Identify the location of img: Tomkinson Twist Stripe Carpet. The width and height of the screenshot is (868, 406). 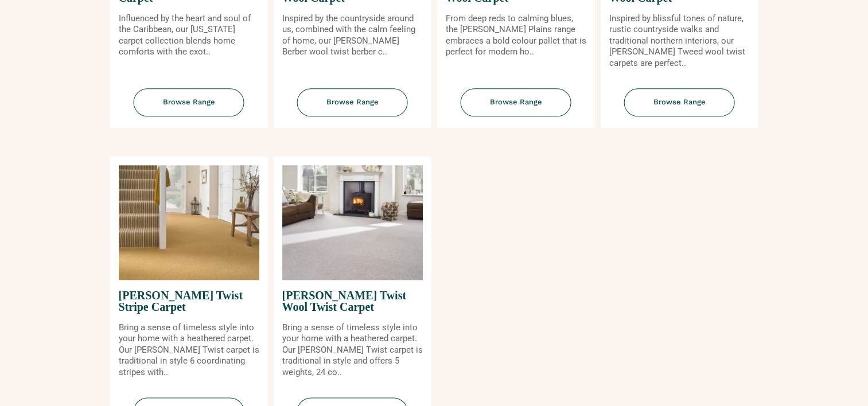
(189, 222).